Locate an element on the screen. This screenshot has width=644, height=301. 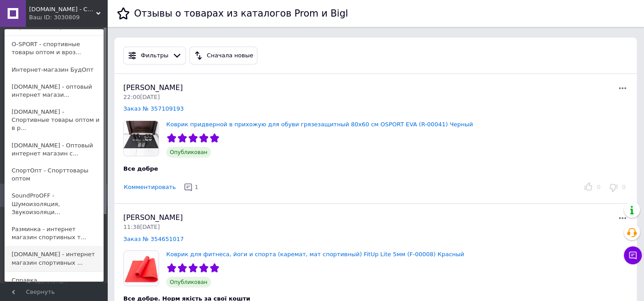
span: Все добре is located at coordinates (141, 168).